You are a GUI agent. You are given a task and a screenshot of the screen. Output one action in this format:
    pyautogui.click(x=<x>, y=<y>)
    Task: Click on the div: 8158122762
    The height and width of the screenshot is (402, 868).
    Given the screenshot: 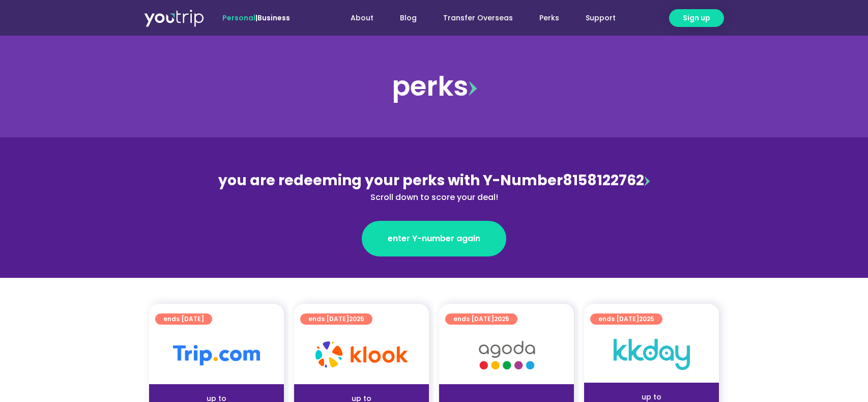 What is the action you would take?
    pyautogui.click(x=434, y=187)
    